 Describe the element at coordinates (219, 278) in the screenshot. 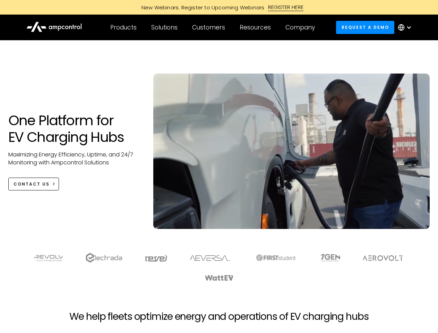

I see `img: WattEV logo` at that location.